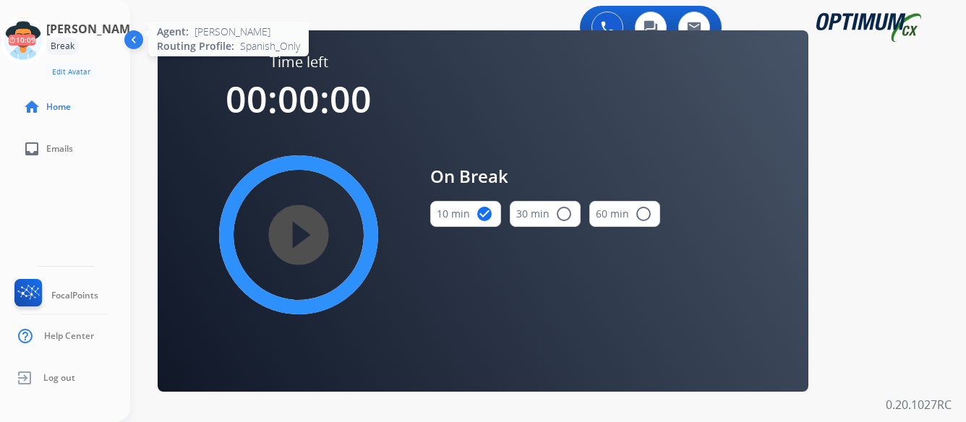 The width and height of the screenshot is (966, 422). Describe the element at coordinates (59, 378) in the screenshot. I see `span: Log out` at that location.